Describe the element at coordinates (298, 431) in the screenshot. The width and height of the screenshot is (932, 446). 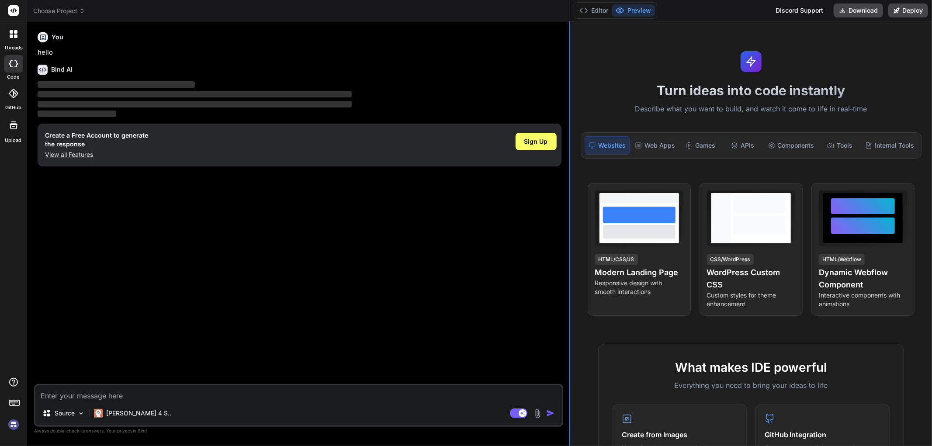
I see `p: Always double-check its answers. Your in Bind` at that location.